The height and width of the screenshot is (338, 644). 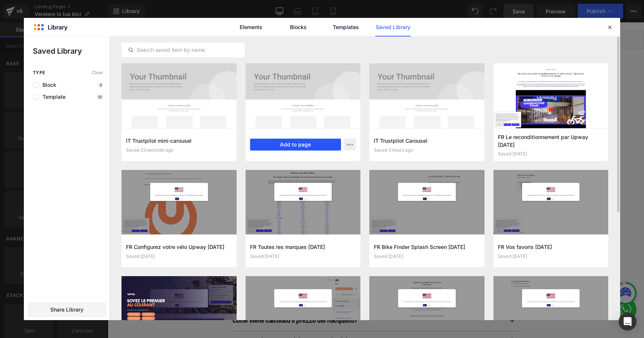 What do you see at coordinates (183, 50) in the screenshot?
I see `input: Search saved item by name` at bounding box center [183, 50].